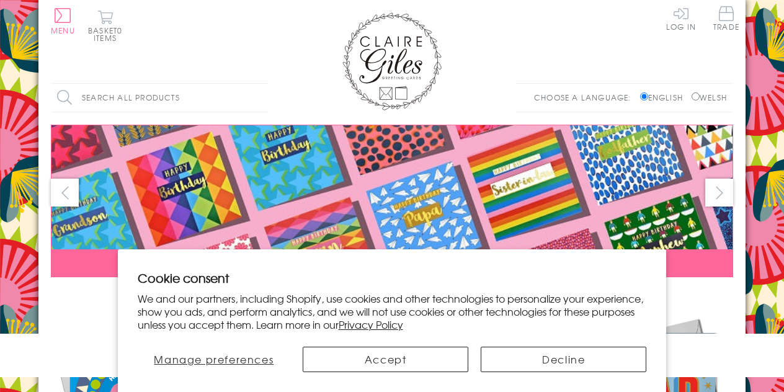 Image resolution: width=784 pixels, height=392 pixels. What do you see at coordinates (665, 97) in the screenshot?
I see `label: English` at bounding box center [665, 97].